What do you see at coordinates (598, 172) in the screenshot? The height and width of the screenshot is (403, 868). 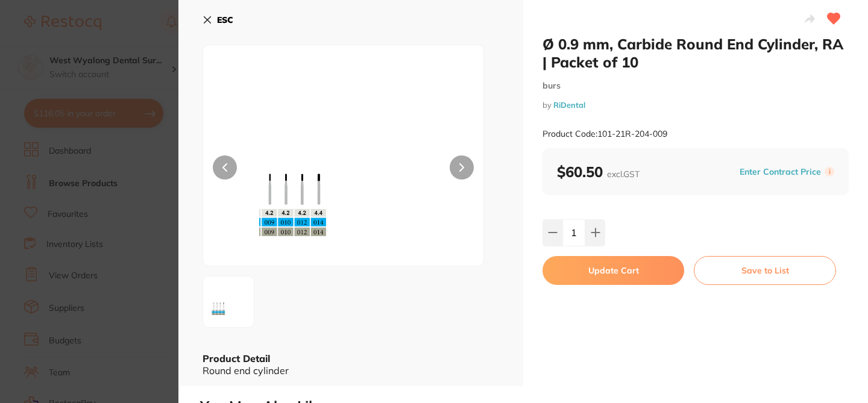 I see `b: $60.50` at bounding box center [598, 172].